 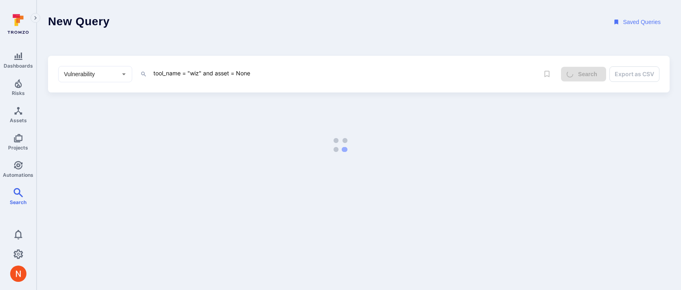 I want to click on span: Projects, so click(x=18, y=147).